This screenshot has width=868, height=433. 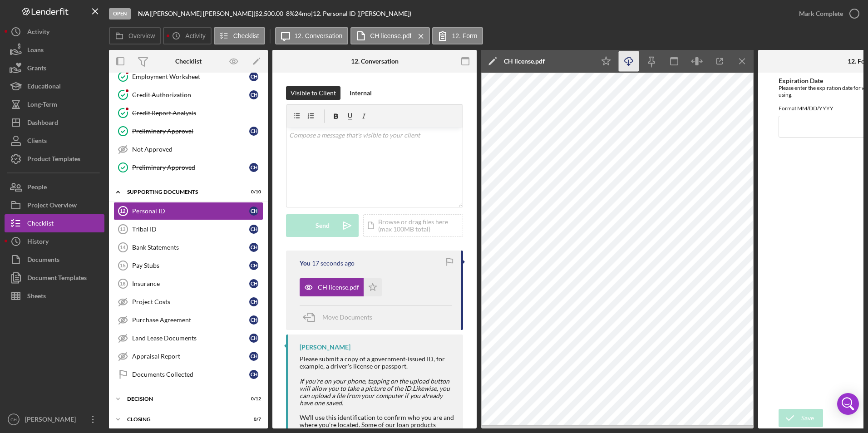 I want to click on a: Documents, so click(x=55, y=260).